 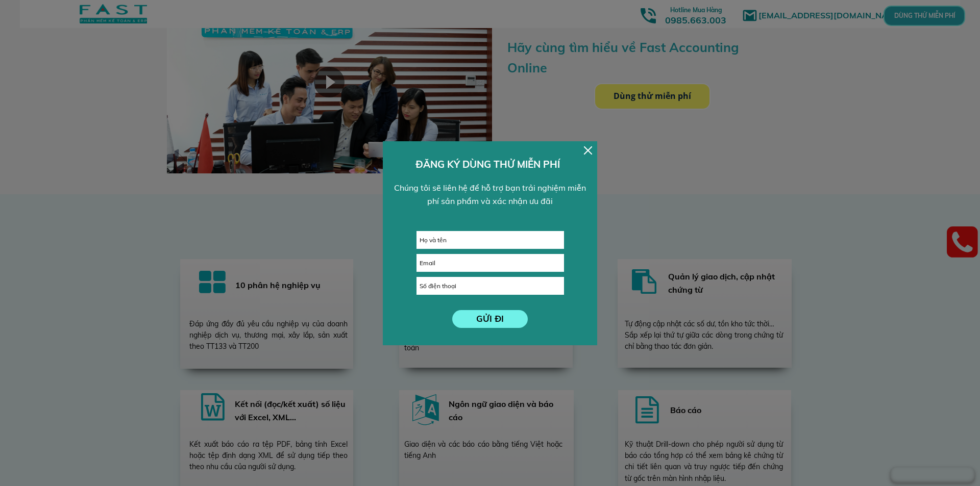 What do you see at coordinates (490, 194) in the screenshot?
I see `div: Chúng tôi sẽ liên hệ để hỗ trợ bạn trải nghiệm miễn phí sản phẩm và xác nhận ưu đãi` at bounding box center [490, 194].